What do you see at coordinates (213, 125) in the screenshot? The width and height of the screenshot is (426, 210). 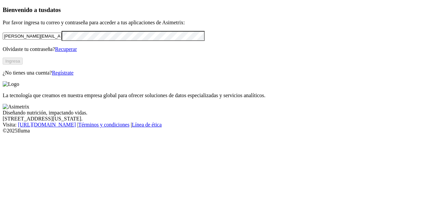 I see `div: Visita : | |` at bounding box center [213, 125].